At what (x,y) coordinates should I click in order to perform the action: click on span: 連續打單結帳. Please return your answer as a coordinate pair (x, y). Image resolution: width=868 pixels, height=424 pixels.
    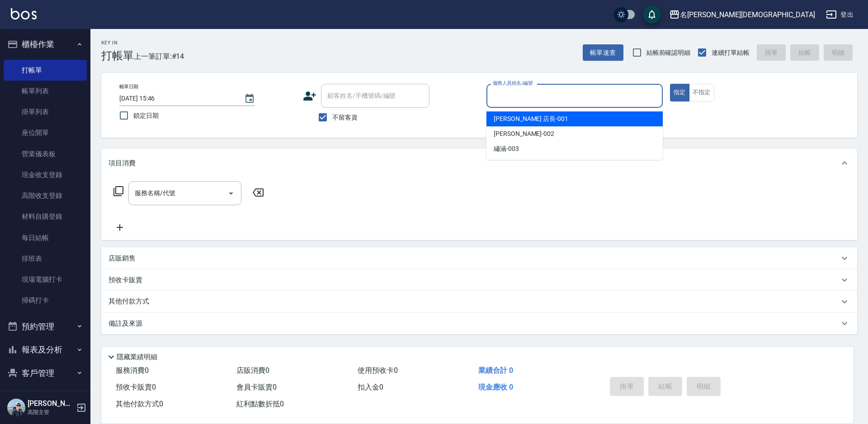
    Looking at the image, I should click on (731, 53).